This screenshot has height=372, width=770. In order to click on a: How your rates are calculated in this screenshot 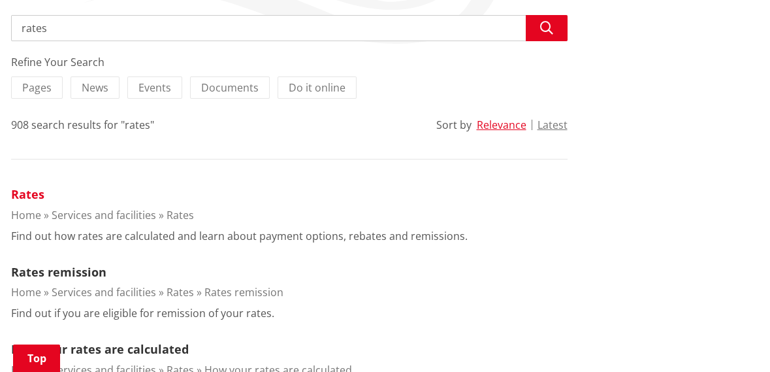, I will do `click(100, 349)`.